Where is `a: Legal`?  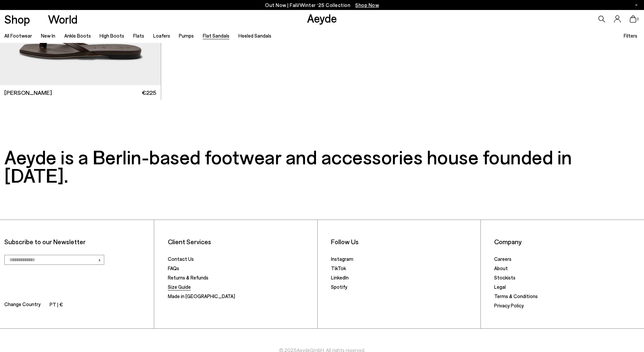 a: Legal is located at coordinates (499, 287).